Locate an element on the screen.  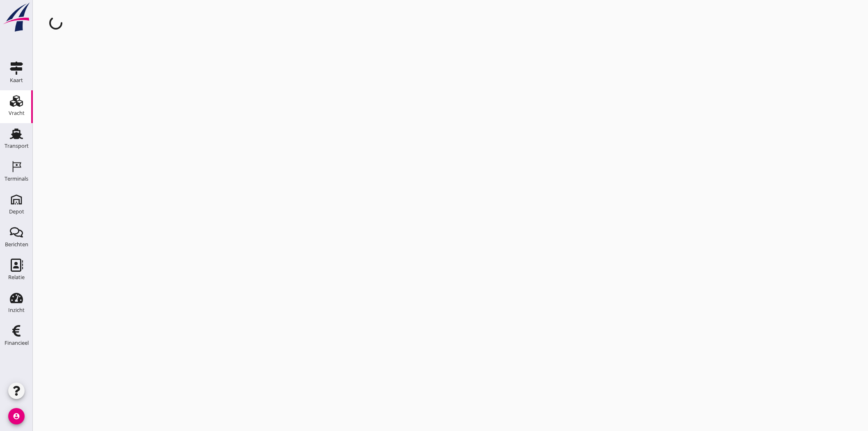
div: Terminals is located at coordinates (16, 179).